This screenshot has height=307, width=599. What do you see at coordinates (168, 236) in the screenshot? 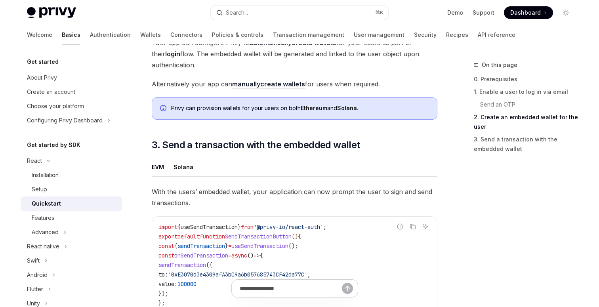
I see `span: export` at bounding box center [168, 236].